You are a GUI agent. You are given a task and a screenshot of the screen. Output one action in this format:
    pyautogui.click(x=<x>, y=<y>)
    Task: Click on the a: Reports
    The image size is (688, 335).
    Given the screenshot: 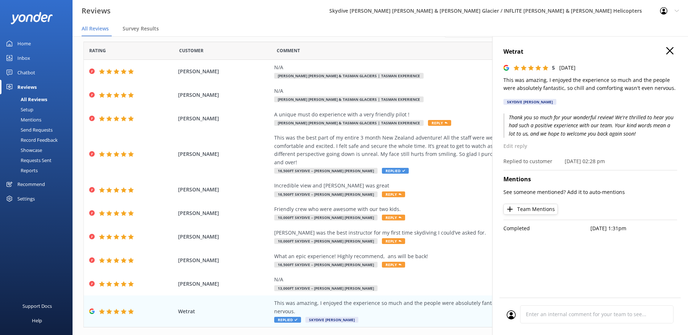 What is the action you would take?
    pyautogui.click(x=38, y=171)
    